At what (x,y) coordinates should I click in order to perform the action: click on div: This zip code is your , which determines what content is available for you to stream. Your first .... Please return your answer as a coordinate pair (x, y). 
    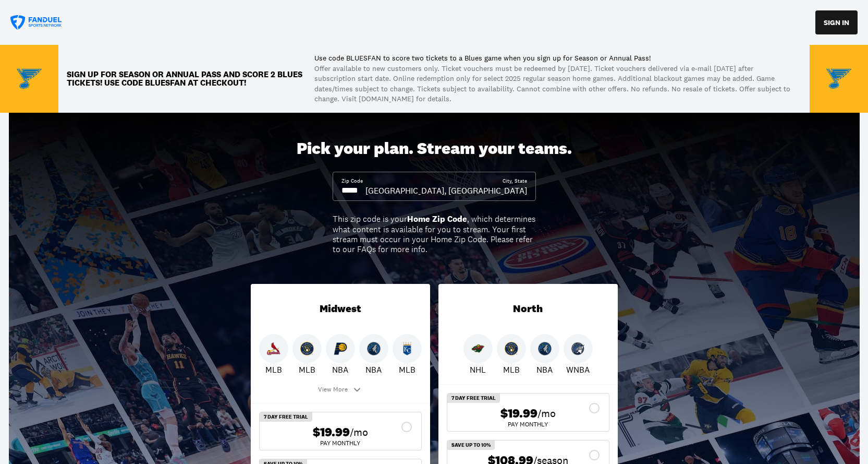
    Looking at the image, I should click on (435, 234).